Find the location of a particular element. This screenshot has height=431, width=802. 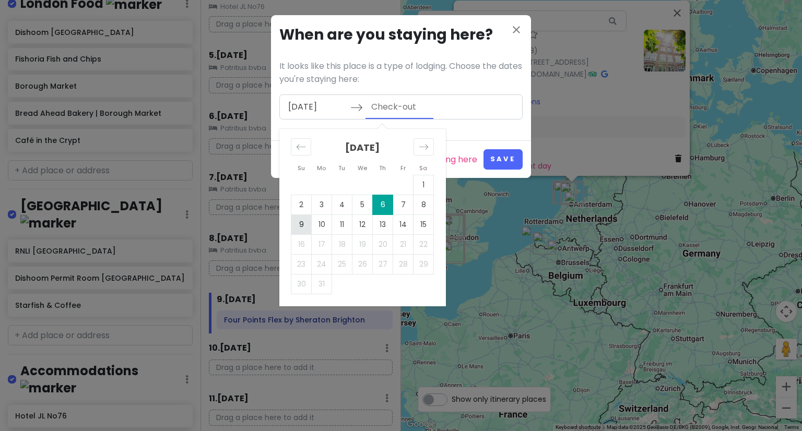

td: Choose Wednesday, August 12, 2026 as your check-out date. It’s available. is located at coordinates (363, 225).